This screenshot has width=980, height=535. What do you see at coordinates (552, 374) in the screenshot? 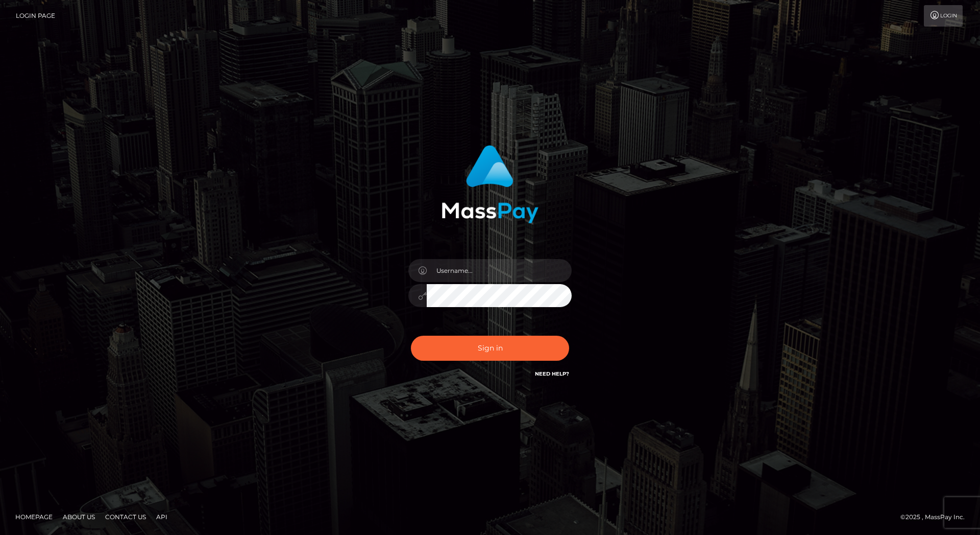
I see `a: Need Help?` at bounding box center [552, 374].